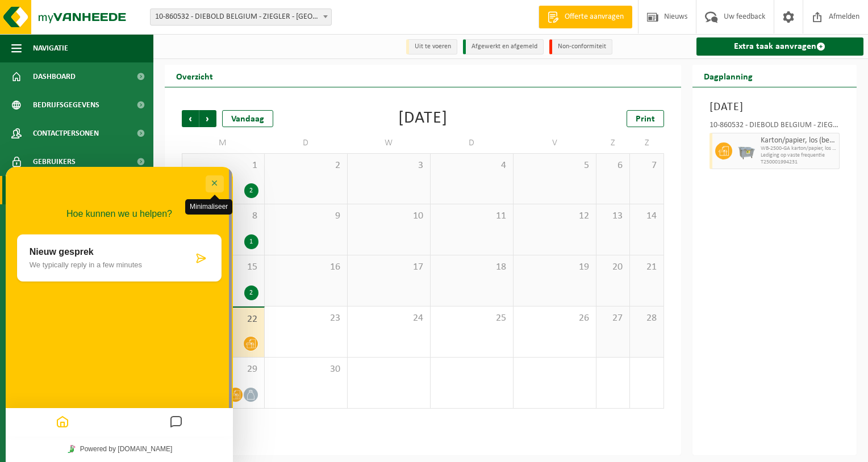 The image size is (868, 462). What do you see at coordinates (646, 318) in the screenshot?
I see `span: 28` at bounding box center [646, 318].